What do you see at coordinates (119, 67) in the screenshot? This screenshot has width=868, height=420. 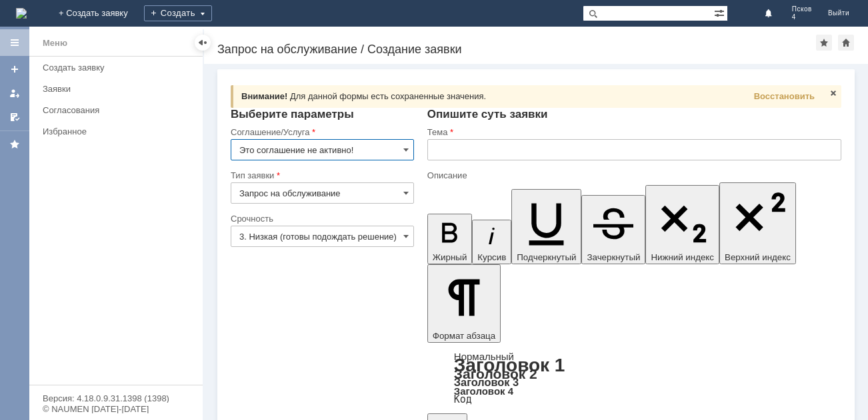 I see `div: Создать заявку` at bounding box center [119, 67].